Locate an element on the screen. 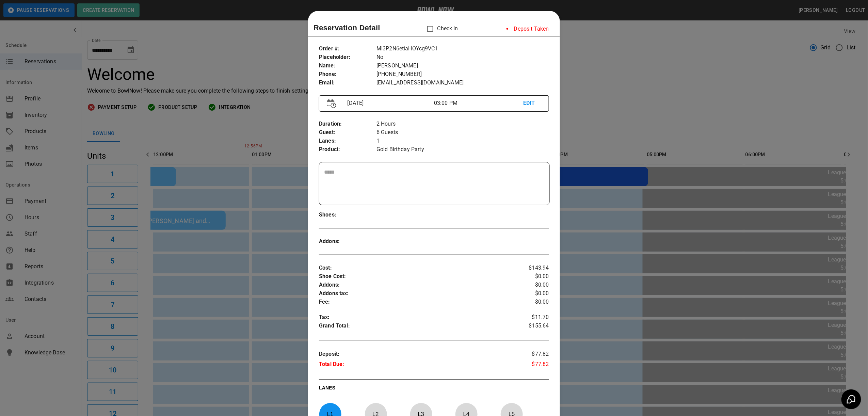 The image size is (868, 416). li: Deposit Taken is located at coordinates (528, 29).